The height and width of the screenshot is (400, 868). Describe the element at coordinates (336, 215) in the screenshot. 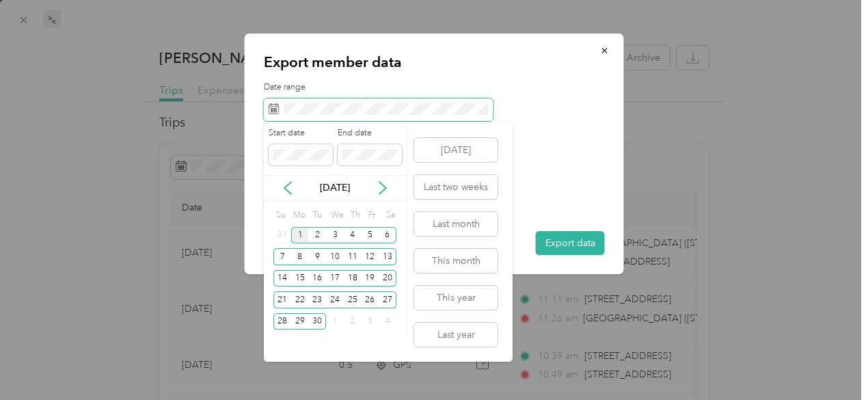

I see `div: We` at that location.